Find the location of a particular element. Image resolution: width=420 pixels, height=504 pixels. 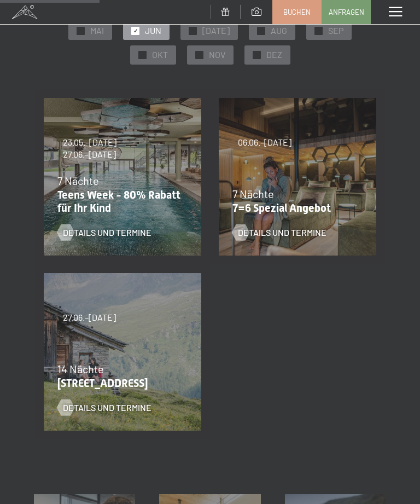

span: Anfragen is located at coordinates (346, 12).